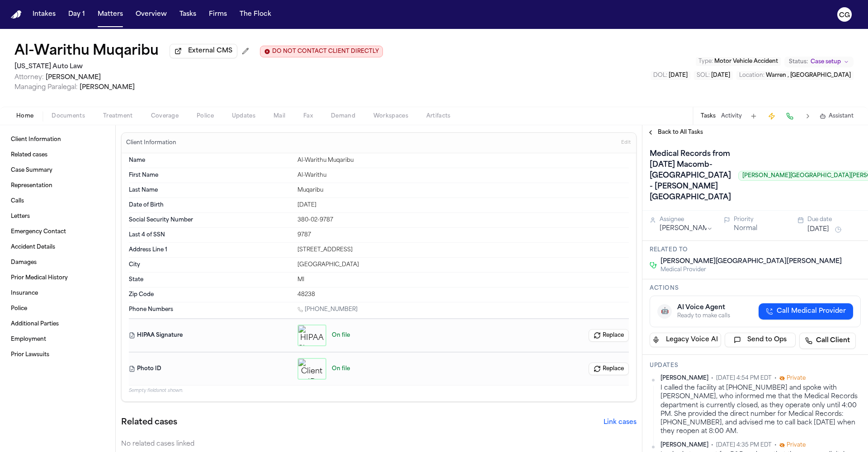  What do you see at coordinates (732, 116) in the screenshot?
I see `button: Activity` at bounding box center [732, 116].